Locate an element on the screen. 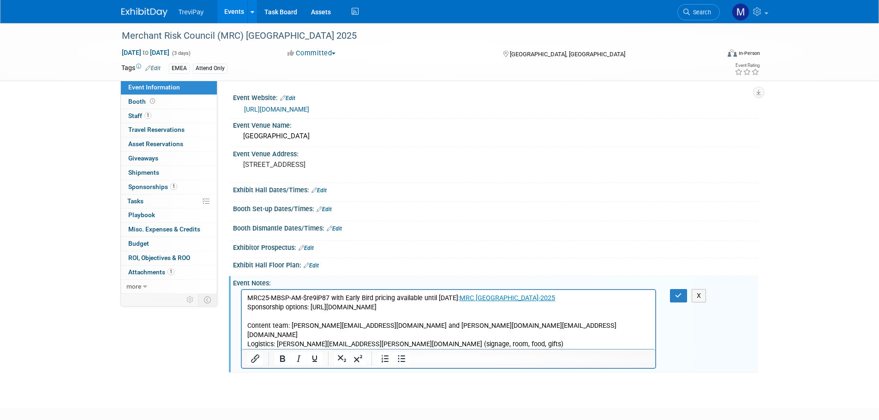  button: Superscript is located at coordinates (358, 359).